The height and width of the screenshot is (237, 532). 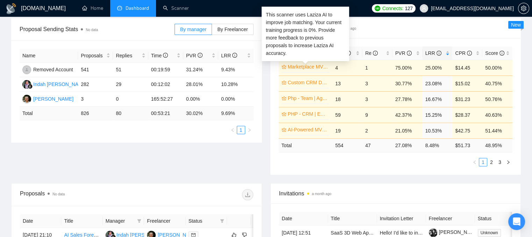 I want to click on th: Manager, so click(x=123, y=221).